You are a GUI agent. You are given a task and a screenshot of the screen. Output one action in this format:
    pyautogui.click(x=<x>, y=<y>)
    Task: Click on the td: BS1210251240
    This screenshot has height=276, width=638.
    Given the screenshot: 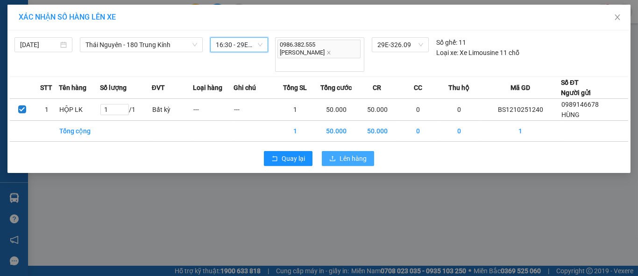 What is the action you would take?
    pyautogui.click(x=520, y=109)
    